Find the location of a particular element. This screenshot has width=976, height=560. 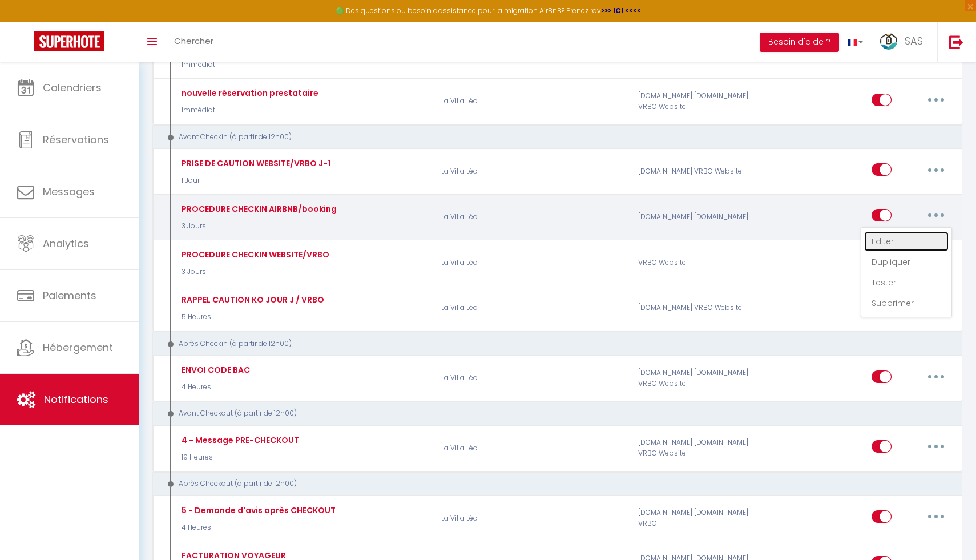

div: 5 - Demande d'avis après CHECKOUT is located at coordinates (257, 510).